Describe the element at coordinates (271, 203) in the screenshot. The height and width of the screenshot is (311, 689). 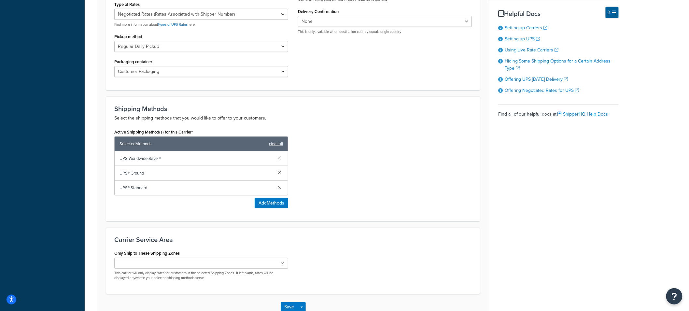
I see `button: AddMethods` at that location.